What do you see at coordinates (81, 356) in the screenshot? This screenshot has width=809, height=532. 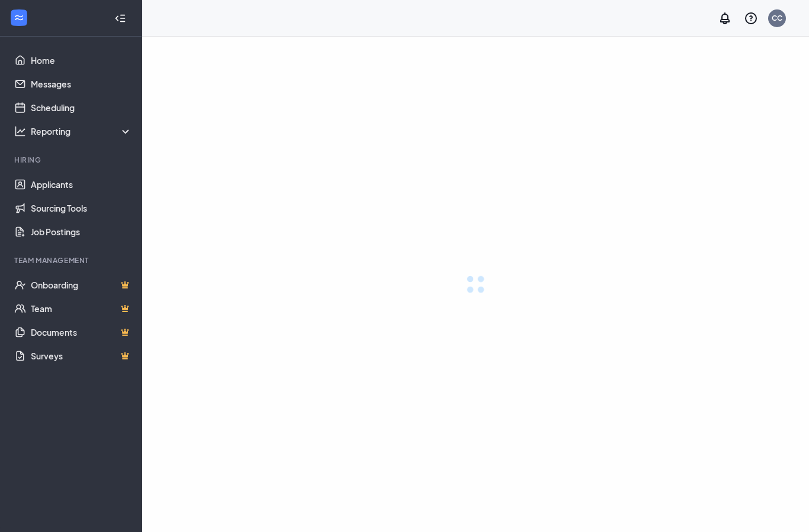 I see `a: SurveysCrown` at bounding box center [81, 356].